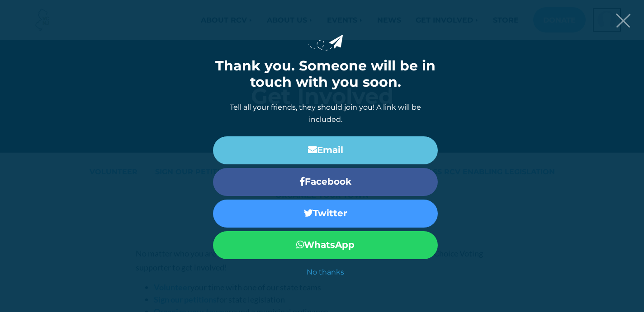 The image size is (644, 312). Describe the element at coordinates (325, 245) in the screenshot. I see `a: WhatsApp` at that location.